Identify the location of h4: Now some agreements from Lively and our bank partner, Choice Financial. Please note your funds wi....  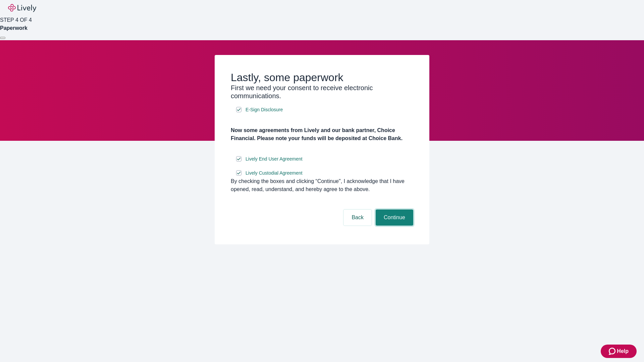
(322, 134).